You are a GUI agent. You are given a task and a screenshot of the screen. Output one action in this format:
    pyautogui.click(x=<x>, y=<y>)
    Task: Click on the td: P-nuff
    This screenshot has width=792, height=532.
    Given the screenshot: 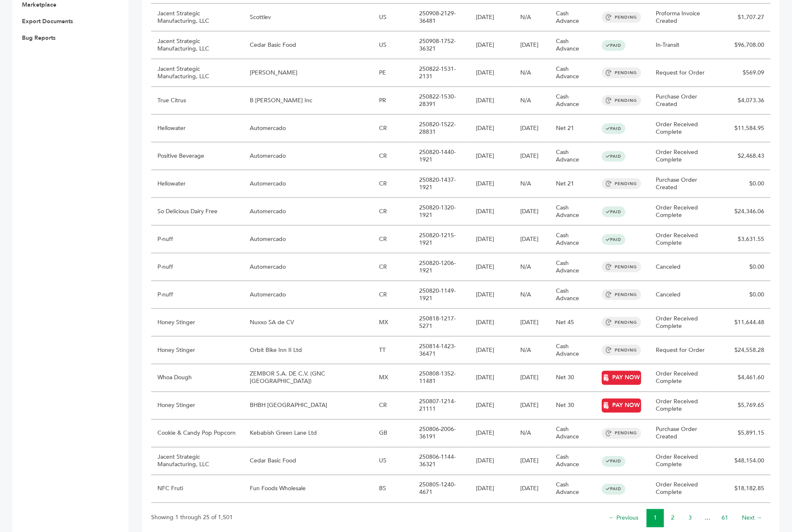 What is the action you would take?
    pyautogui.click(x=197, y=295)
    